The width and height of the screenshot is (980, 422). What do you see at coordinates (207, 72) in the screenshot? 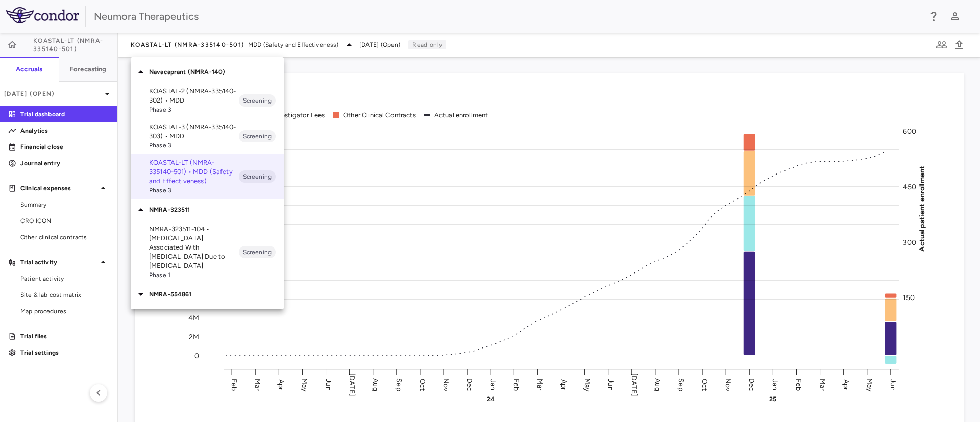
I see `div: Navacaprant (NMRA-140)` at bounding box center [207, 72].